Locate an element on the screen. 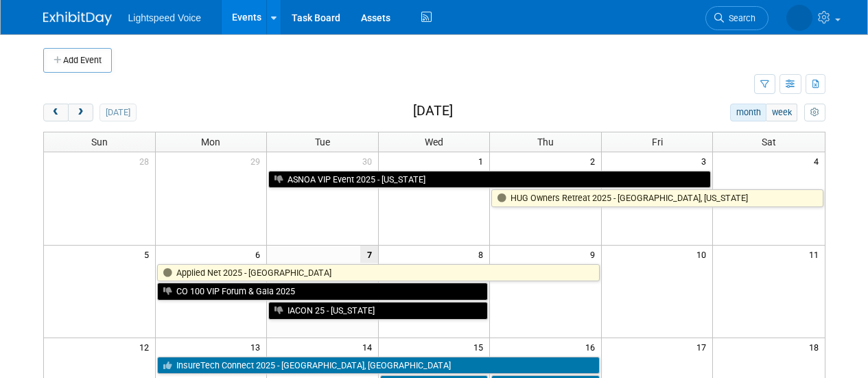  span: 6 is located at coordinates (260, 254).